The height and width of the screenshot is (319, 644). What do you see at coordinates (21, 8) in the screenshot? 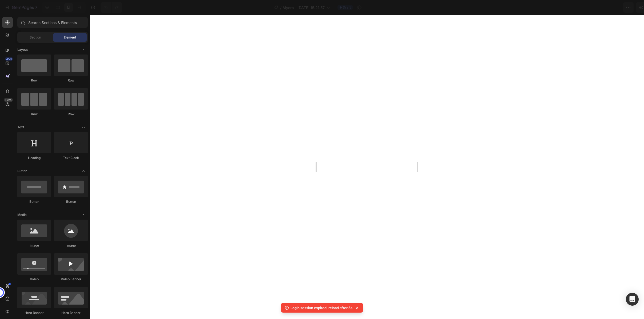
I see `button: 7` at bounding box center [21, 8].